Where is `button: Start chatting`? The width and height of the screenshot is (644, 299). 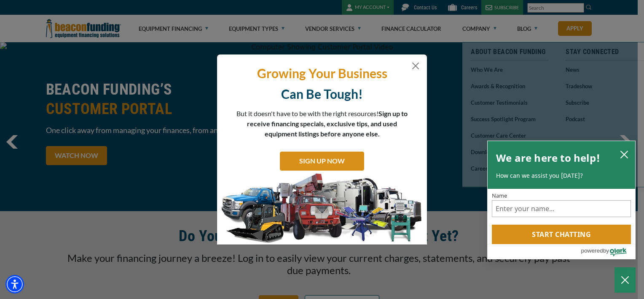 button: Start chatting is located at coordinates (562, 234).